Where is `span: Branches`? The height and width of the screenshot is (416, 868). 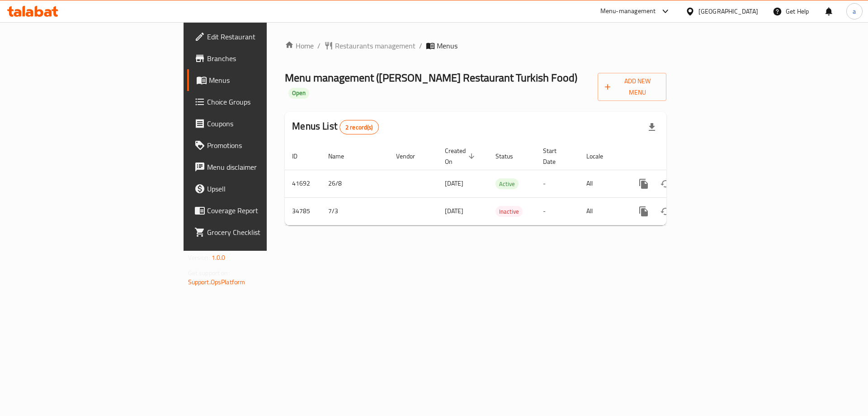
span: Branches is located at coordinates (264, 58).